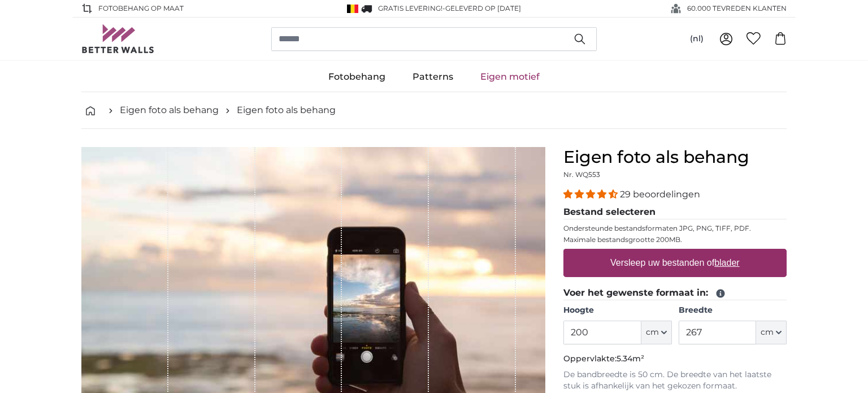  What do you see at coordinates (433, 77) in the screenshot?
I see `a: Patterns` at bounding box center [433, 77].